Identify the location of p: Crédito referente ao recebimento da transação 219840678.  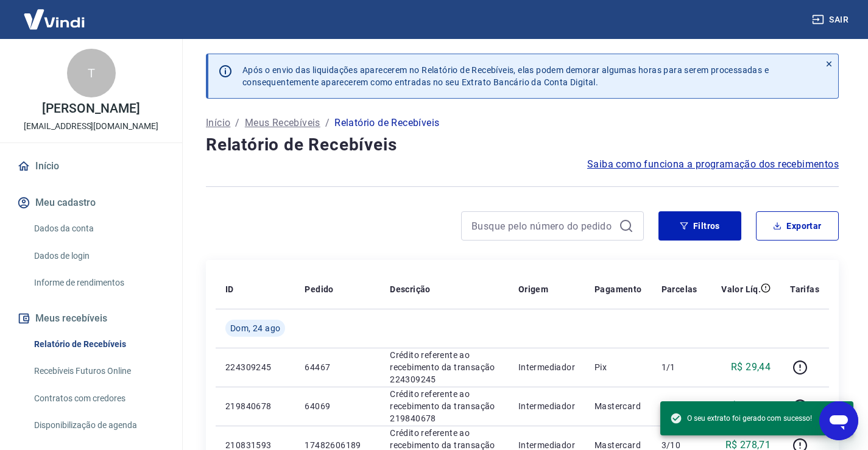
(444, 406).